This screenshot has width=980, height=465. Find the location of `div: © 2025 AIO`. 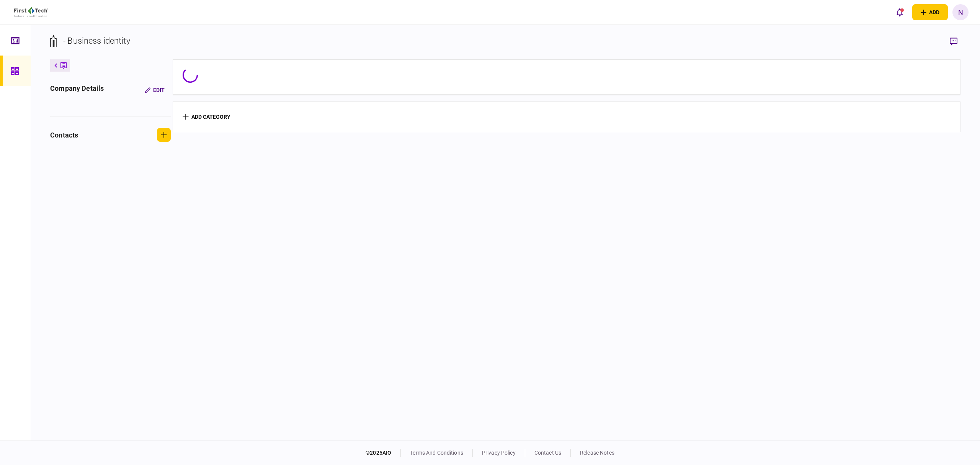

div: © 2025 AIO is located at coordinates (383, 453).